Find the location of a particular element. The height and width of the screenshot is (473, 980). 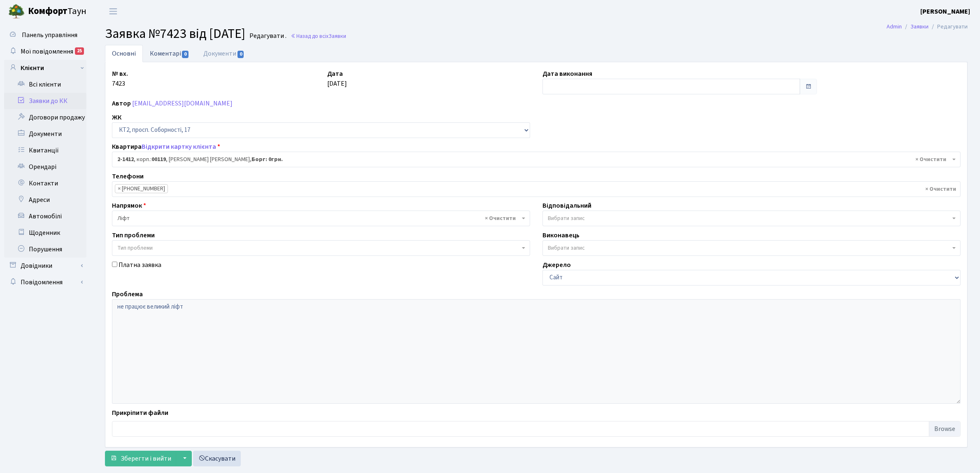

a: Панель управління is located at coordinates (45, 35).